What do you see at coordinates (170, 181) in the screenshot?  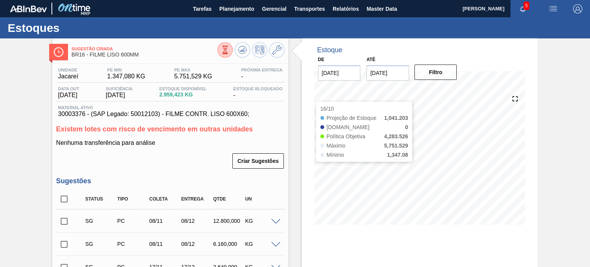 I see `h3: Sugestões` at bounding box center [170, 181].